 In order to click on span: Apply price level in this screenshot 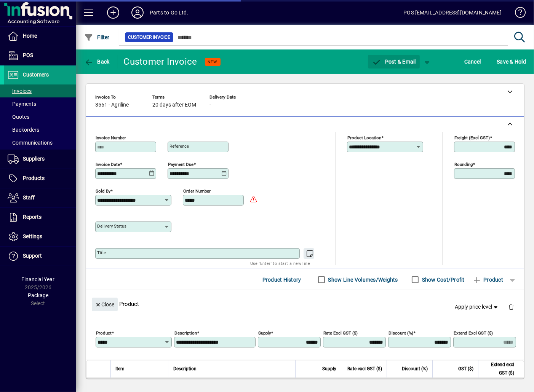, I will do `click(477, 307)`.